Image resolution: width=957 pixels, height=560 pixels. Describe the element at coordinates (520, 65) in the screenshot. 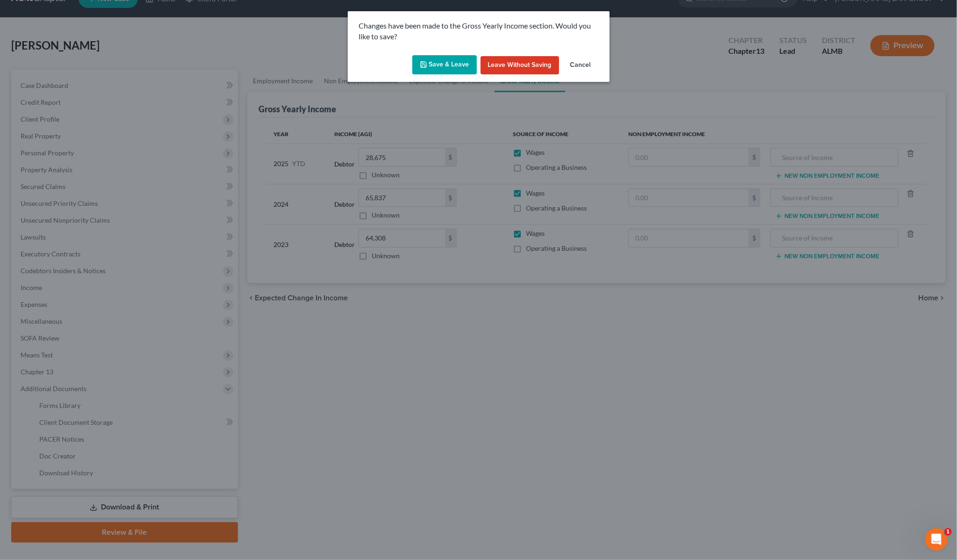

I see `button: Leave without Saving` at that location.